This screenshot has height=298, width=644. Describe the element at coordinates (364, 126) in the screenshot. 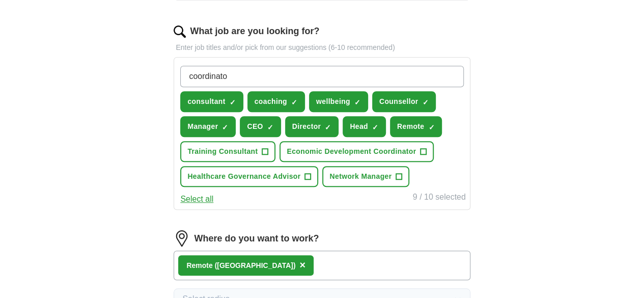

I see `button: Head✓` at that location.